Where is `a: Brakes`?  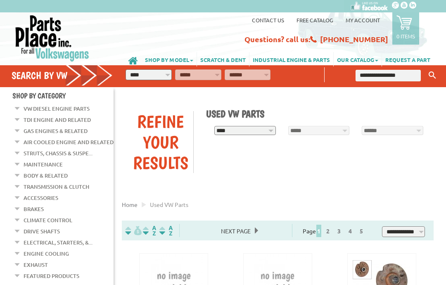
a: Brakes is located at coordinates (33, 209).